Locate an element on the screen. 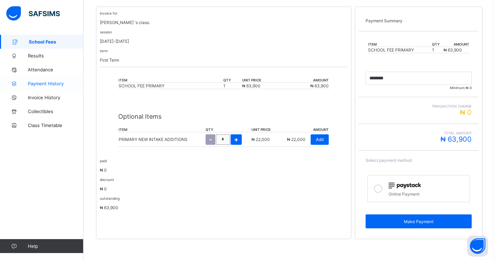  small: invoice for is located at coordinates (108, 13).